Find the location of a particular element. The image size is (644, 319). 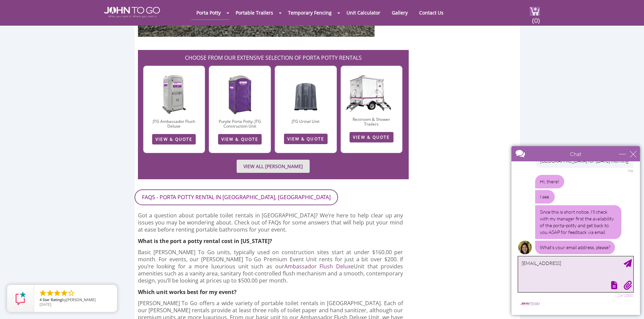

div: close is located at coordinates (126, 12).